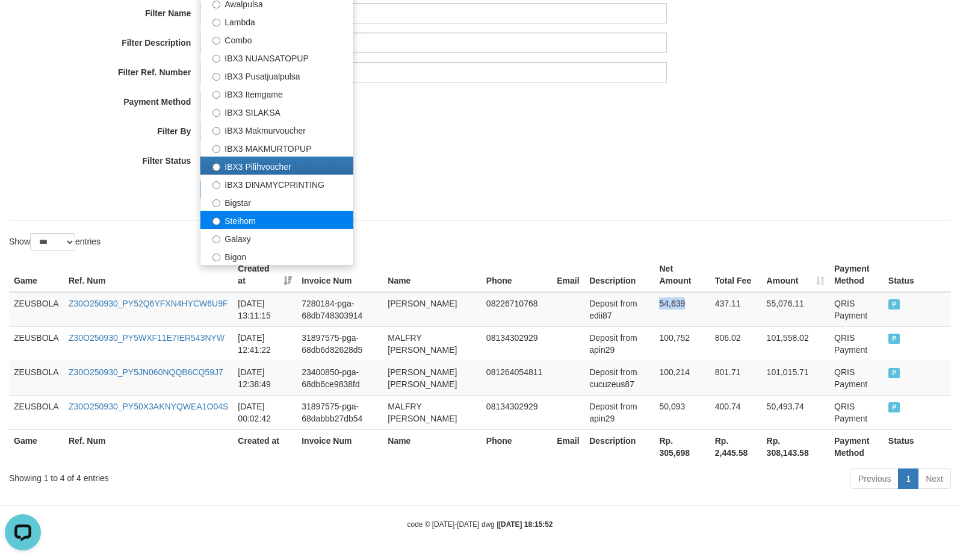  Describe the element at coordinates (796, 412) in the screenshot. I see `td: 50,493.74` at that location.